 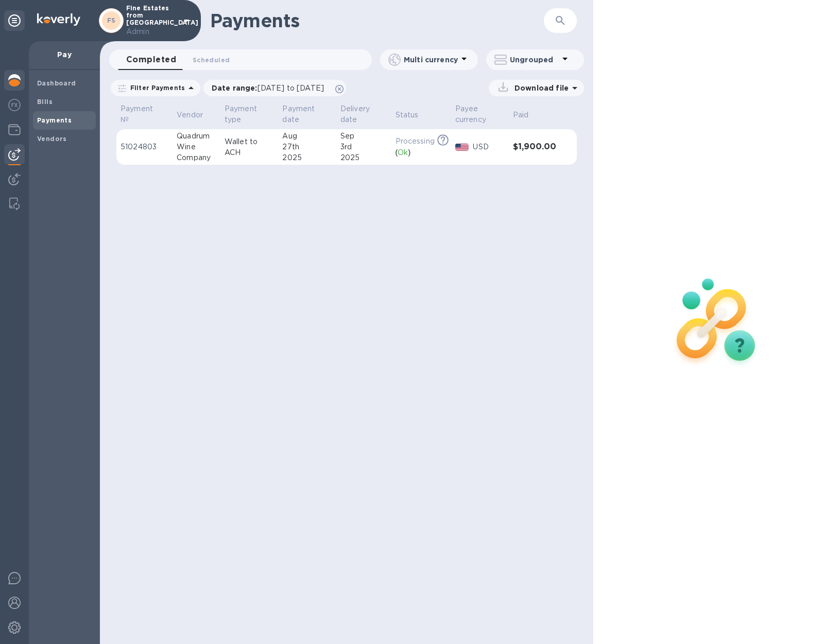 I want to click on span: Vendor, so click(x=196, y=115).